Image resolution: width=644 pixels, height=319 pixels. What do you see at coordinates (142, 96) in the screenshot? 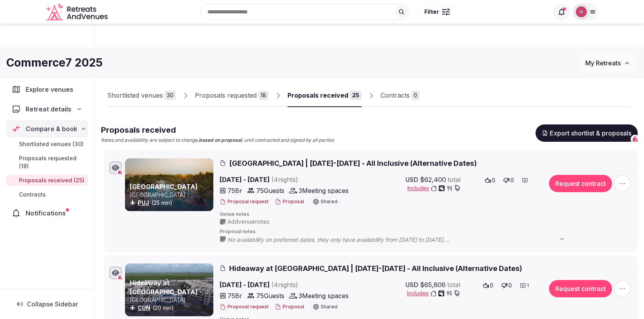
I see `a: Shortlisted venues30` at bounding box center [142, 96].